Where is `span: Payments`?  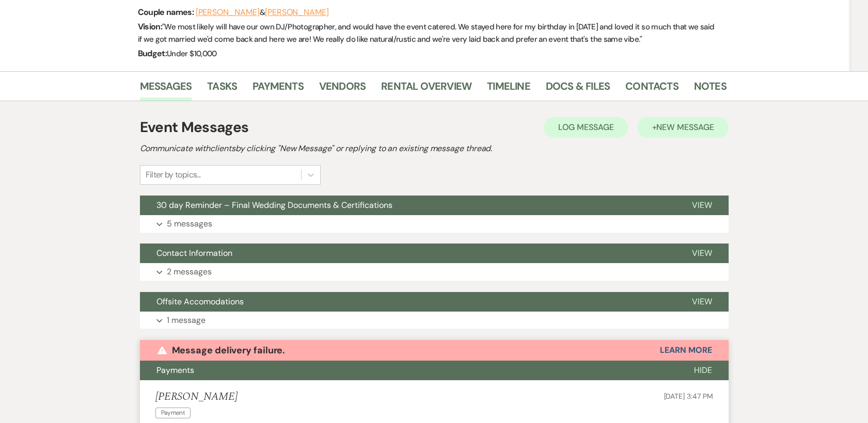
span: Payments is located at coordinates (175, 370).